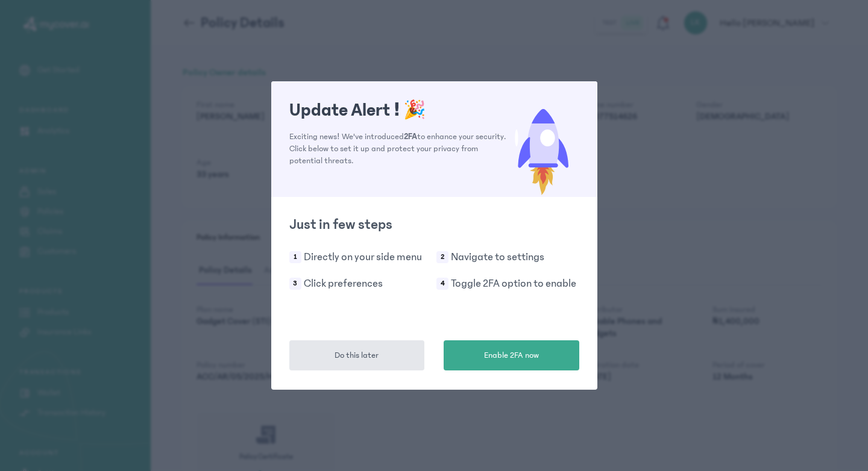 This screenshot has height=471, width=868. Describe the element at coordinates (514, 284) in the screenshot. I see `p: Toggle 2FA option to enable` at that location.